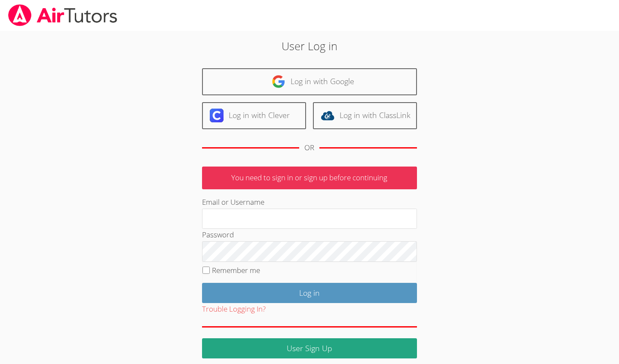  I want to click on a: User Sign Up, so click(309, 348).